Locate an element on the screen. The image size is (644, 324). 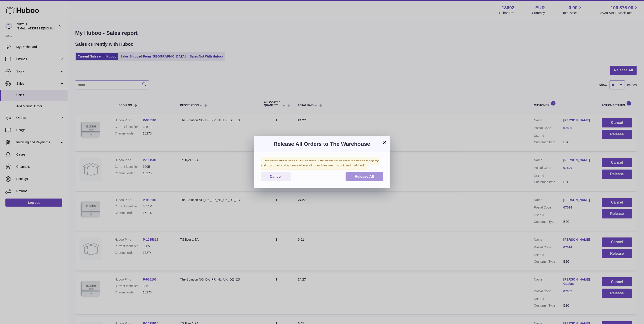
span: Release All is located at coordinates (364, 177).